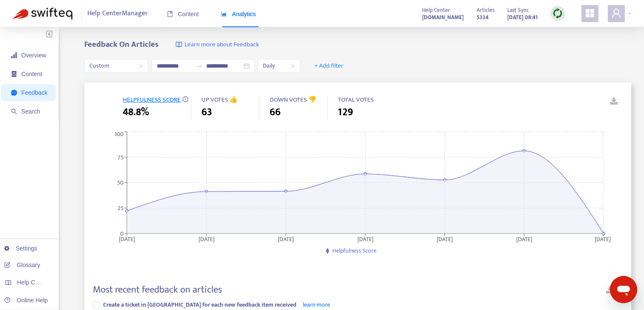 This screenshot has height=310, width=644. What do you see at coordinates (118, 14) in the screenshot?
I see `span: Help Center Manager` at bounding box center [118, 14].